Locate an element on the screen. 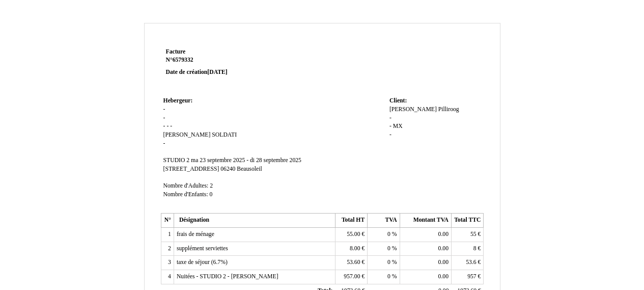  span: SOLDATI is located at coordinates (224, 135).